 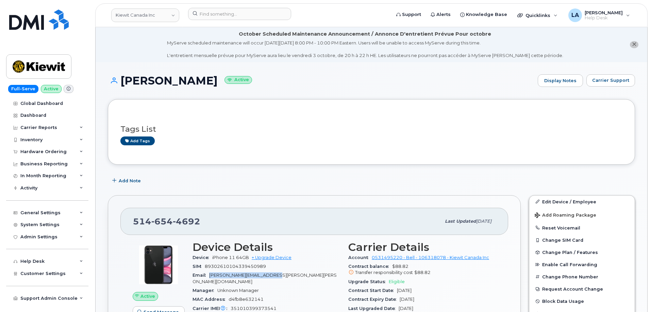 I want to click on span: Carrier IMEI, so click(x=211, y=309).